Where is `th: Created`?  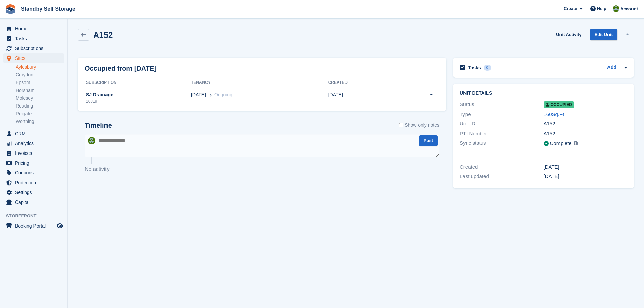 th: Created is located at coordinates (360, 83).